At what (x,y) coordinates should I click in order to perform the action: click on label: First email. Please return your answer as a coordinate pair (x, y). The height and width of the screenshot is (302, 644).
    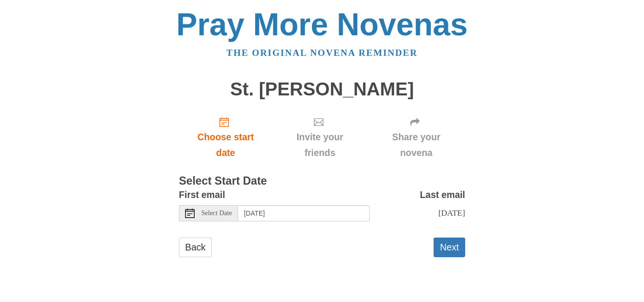
    Looking at the image, I should click on (202, 195).